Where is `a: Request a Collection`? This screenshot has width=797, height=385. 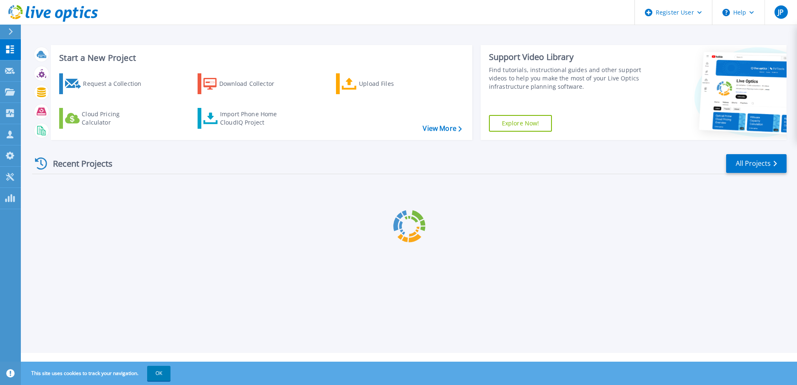
a: Request a Collection is located at coordinates (105, 84).